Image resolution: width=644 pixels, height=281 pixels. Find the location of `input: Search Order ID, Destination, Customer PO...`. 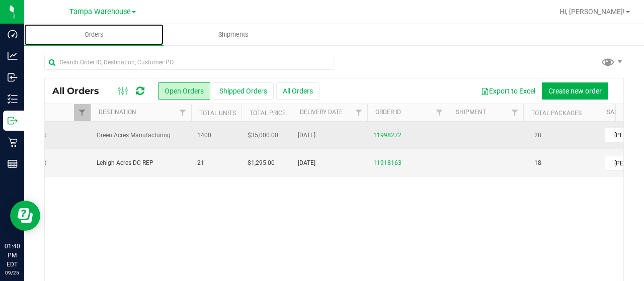

input: Search Order ID, Destination, Customer PO... is located at coordinates (189, 63).